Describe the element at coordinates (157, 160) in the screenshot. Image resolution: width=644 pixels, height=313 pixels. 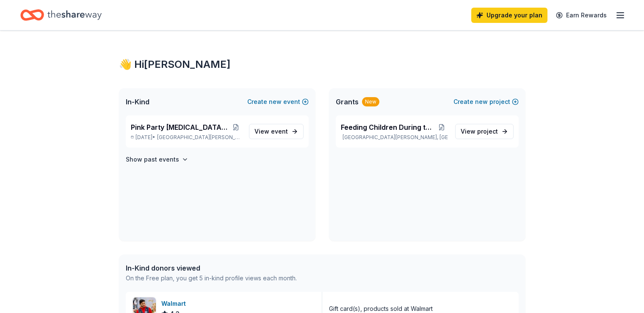
I see `button: Show past events` at that location.